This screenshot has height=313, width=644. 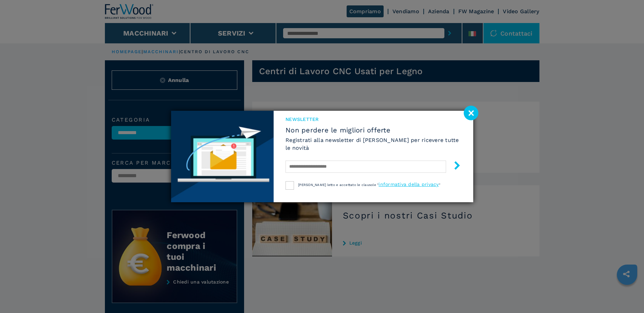 I want to click on button: submit-button, so click(x=454, y=166).